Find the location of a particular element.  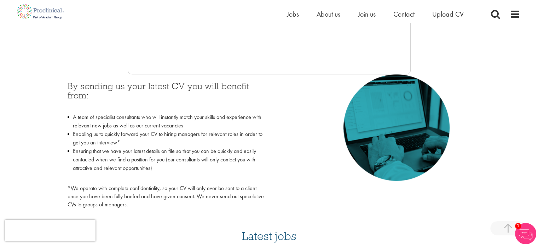

span: 1 is located at coordinates (518, 226).